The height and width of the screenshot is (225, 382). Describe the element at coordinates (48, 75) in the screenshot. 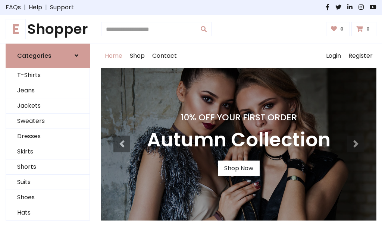

I see `a: T-Shirts` at that location.